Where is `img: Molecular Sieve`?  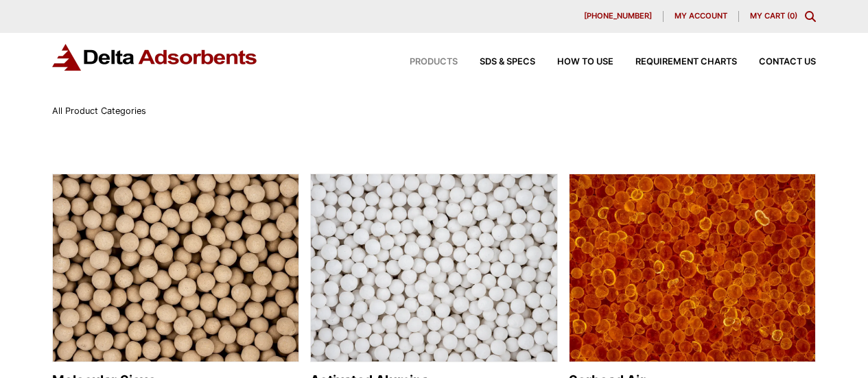 img: Molecular Sieve is located at coordinates (176, 268).